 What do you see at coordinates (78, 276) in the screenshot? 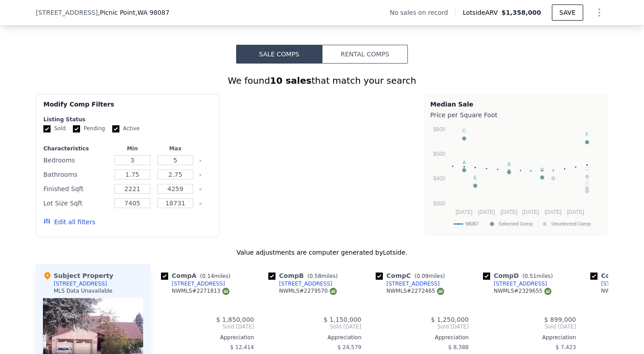
I see `div: Subject Property` at bounding box center [78, 276].